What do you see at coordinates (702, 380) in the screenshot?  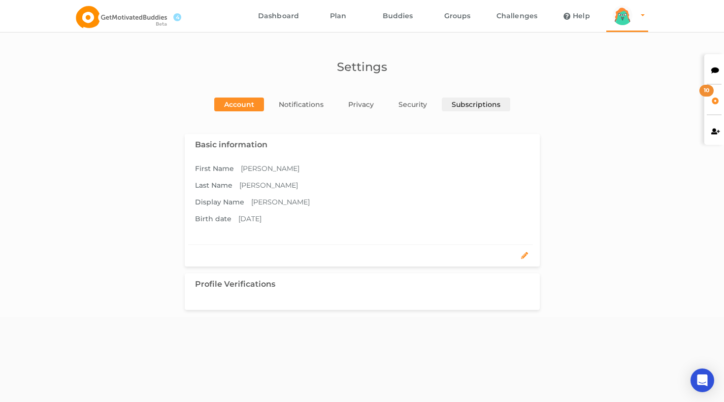 I see `div: Open Intercom Messenger` at bounding box center [702, 380].